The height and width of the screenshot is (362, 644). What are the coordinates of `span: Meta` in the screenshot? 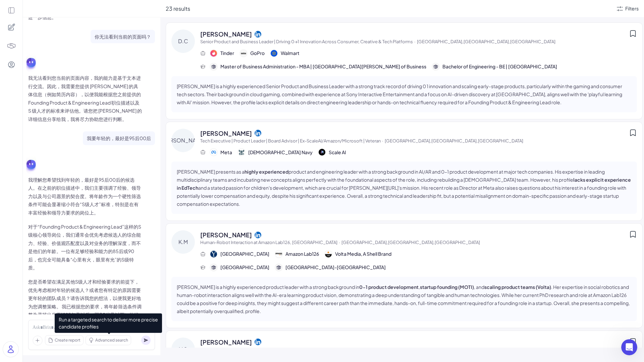 It's located at (226, 152).